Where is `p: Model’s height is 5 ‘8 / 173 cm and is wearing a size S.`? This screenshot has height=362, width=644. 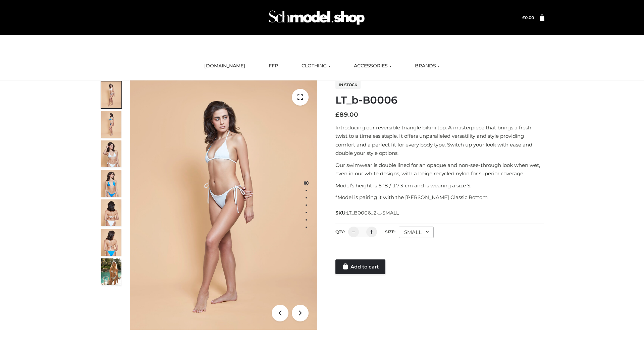
p: Model’s height is 5 ‘8 / 173 cm and is wearing a size S. is located at coordinates (440, 186).